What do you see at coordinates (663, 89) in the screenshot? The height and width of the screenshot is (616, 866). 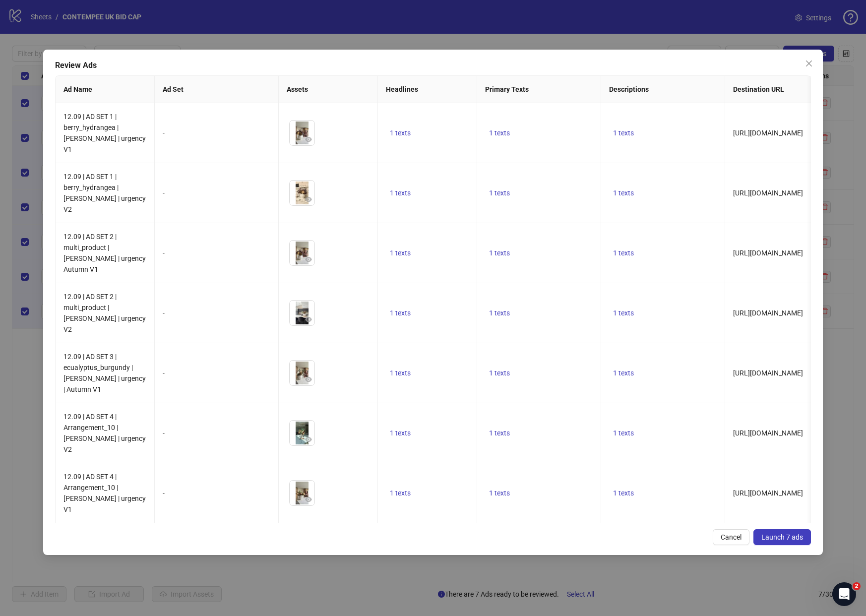 I see `th: Descriptions` at bounding box center [663, 89].